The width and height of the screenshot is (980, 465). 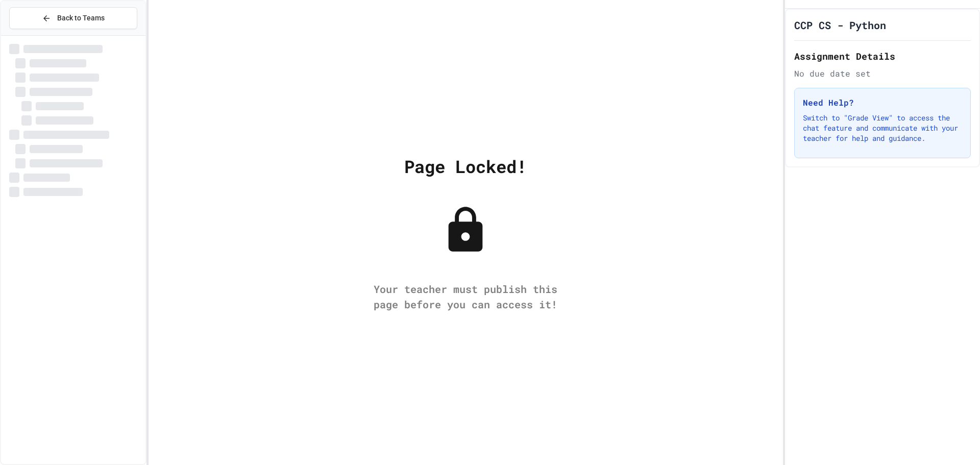 I want to click on h1: CCP CS - Python, so click(x=840, y=25).